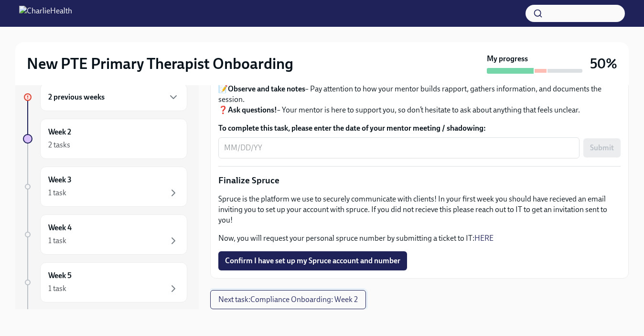 The image size is (644, 336). What do you see at coordinates (105, 282) in the screenshot?
I see `a: Week 51 task` at bounding box center [105, 282].